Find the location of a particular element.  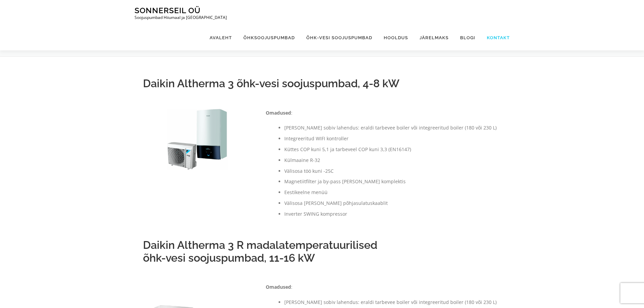

h2: Daikin Altherma 3 õhk-vesi soojuspumbad, 4-8 kW is located at coordinates (322, 84).